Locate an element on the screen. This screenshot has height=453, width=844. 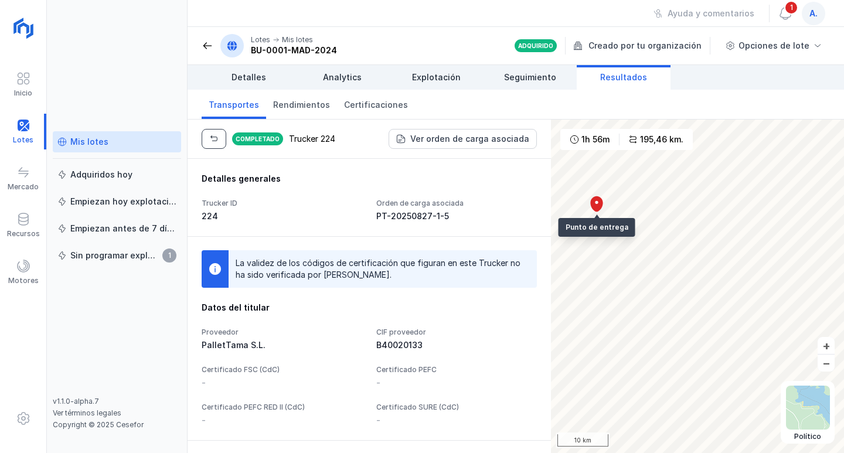
div: Certificado SURE (CdC) is located at coordinates (456, 407).